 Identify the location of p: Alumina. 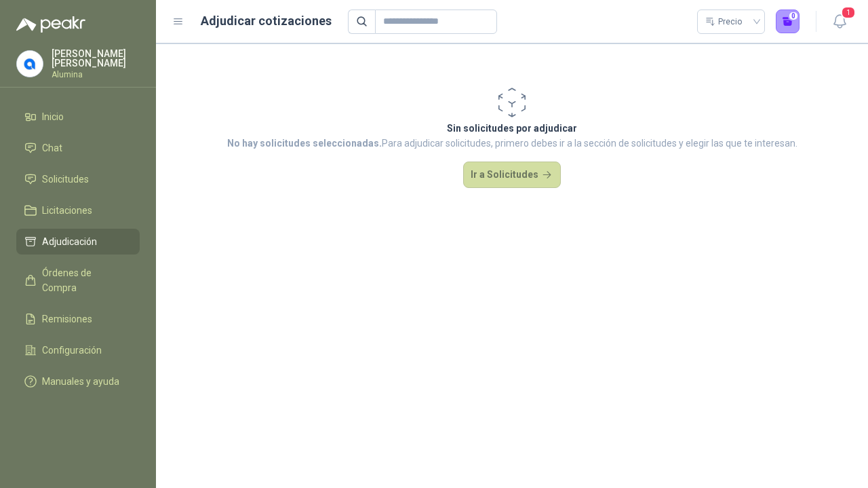
(96, 75).